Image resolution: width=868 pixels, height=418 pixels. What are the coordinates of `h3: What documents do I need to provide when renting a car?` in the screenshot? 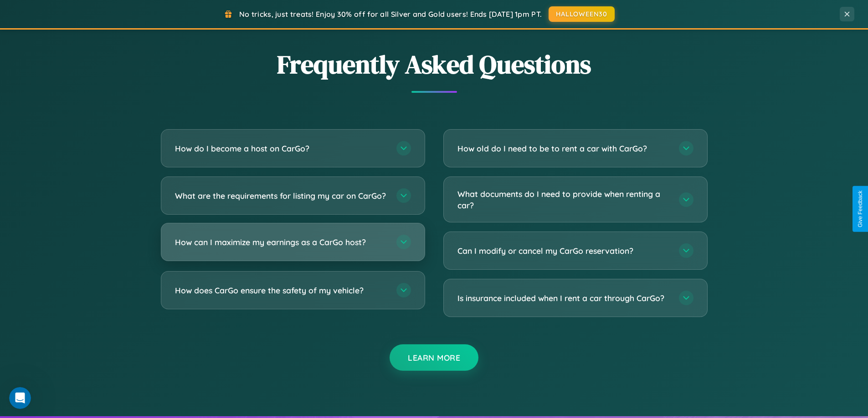 It's located at (563, 199).